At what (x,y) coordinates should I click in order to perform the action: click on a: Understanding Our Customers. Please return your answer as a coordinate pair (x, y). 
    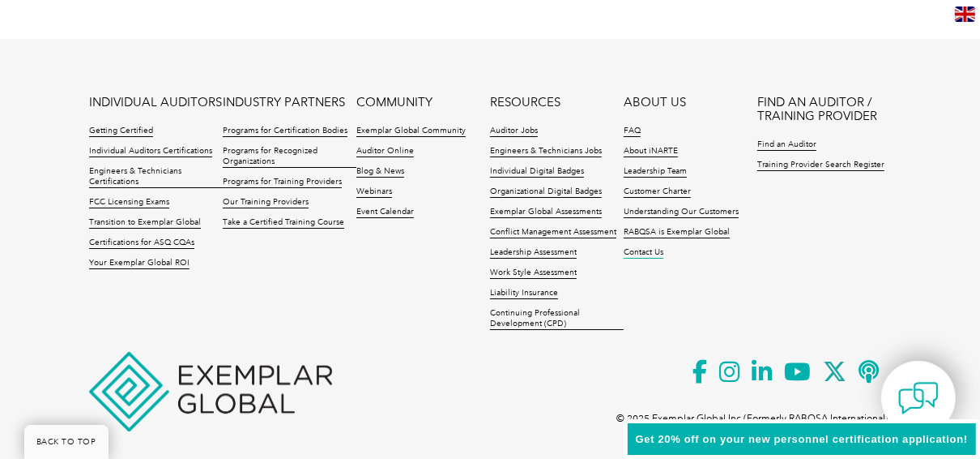
    Looking at the image, I should click on (682, 212).